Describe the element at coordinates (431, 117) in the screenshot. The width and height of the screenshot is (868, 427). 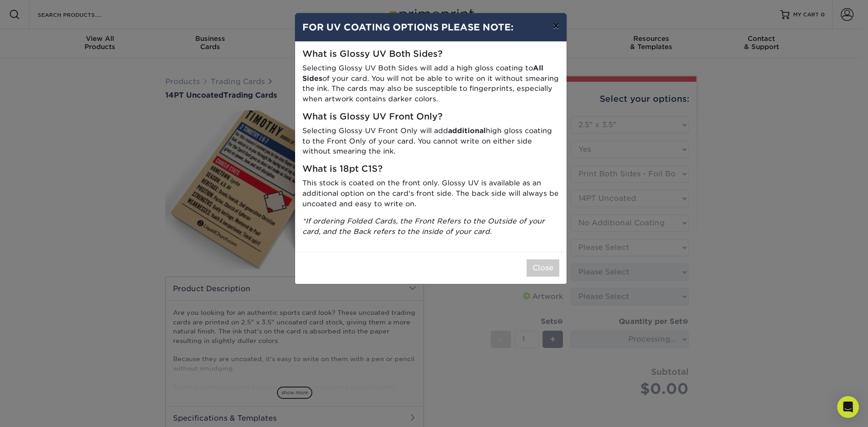
I see `h5: What is Glossy UV Front Only?` at that location.